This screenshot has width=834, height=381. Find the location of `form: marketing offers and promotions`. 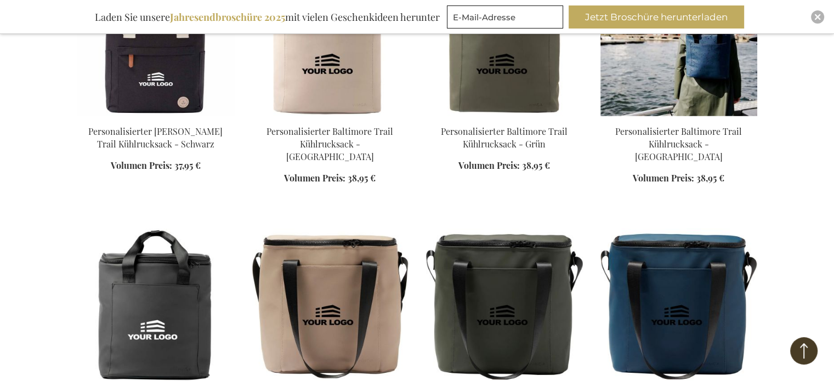

form: marketing offers and promotions is located at coordinates (507, 19).